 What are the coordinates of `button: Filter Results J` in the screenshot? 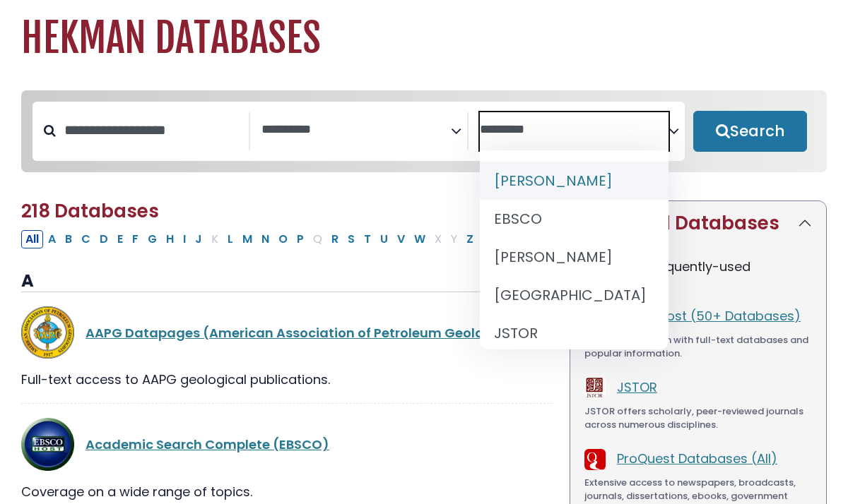 It's located at (199, 239).